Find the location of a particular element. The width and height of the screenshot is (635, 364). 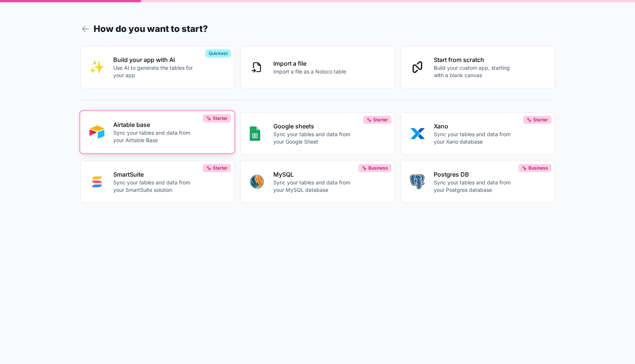

p: Sync your tables and data from your MySQL database is located at coordinates (314, 186).